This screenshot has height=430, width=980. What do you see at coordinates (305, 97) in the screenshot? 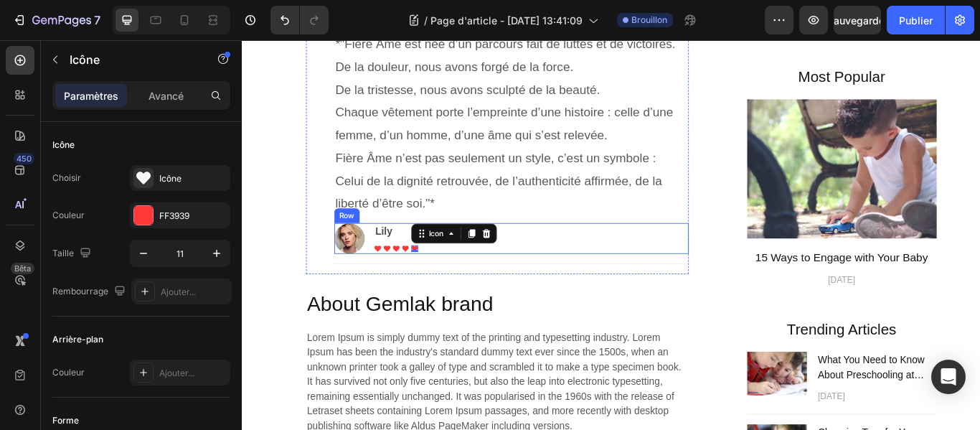
I see `span: Chaque vêtement porte l’empreinte d’une histoire : celle d’une femme, d’un homme, d’une âme qui s...` at bounding box center [305, 97].